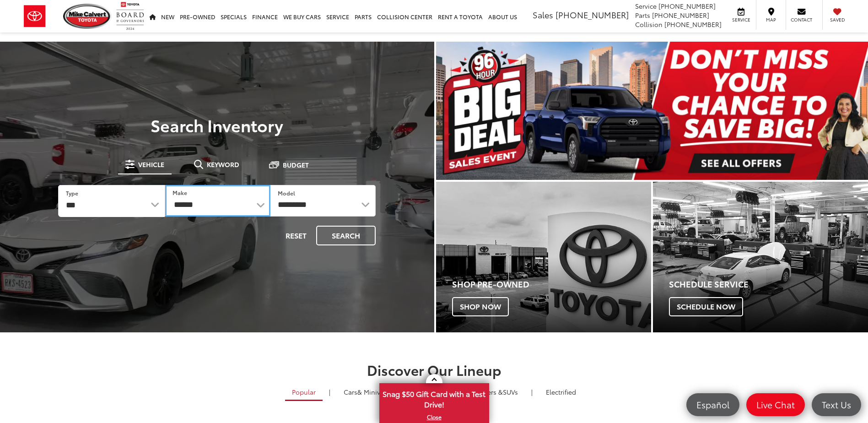  Describe the element at coordinates (346, 235) in the screenshot. I see `button: Search` at that location.